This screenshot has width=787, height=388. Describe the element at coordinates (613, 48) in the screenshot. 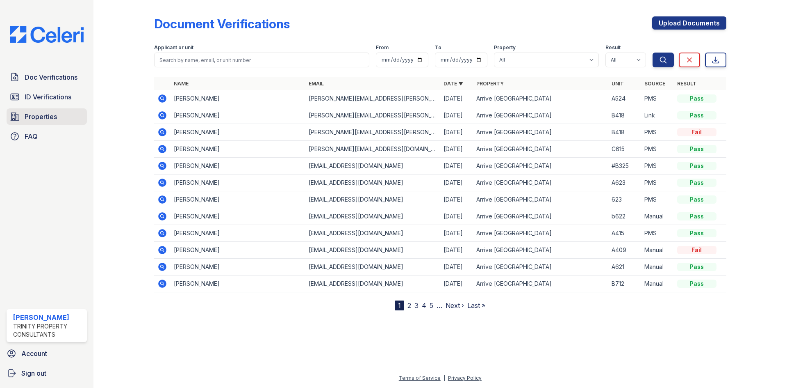

I see `label: Result` at that location.